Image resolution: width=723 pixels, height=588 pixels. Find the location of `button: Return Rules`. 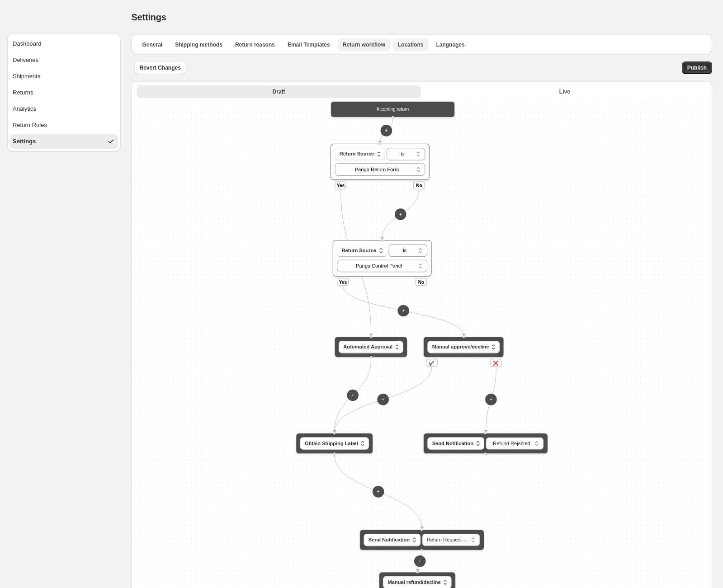

button: Return Rules is located at coordinates (64, 125).